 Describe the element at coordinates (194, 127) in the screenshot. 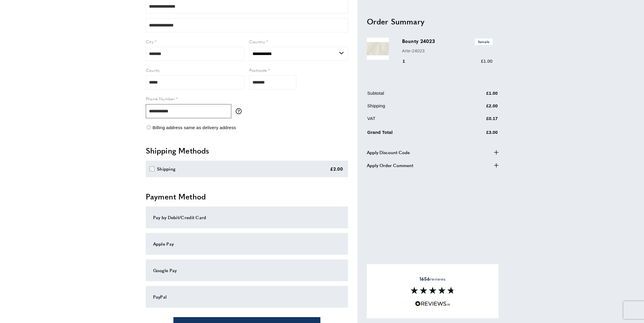

I see `span: Billing address same as delivery address` at that location.